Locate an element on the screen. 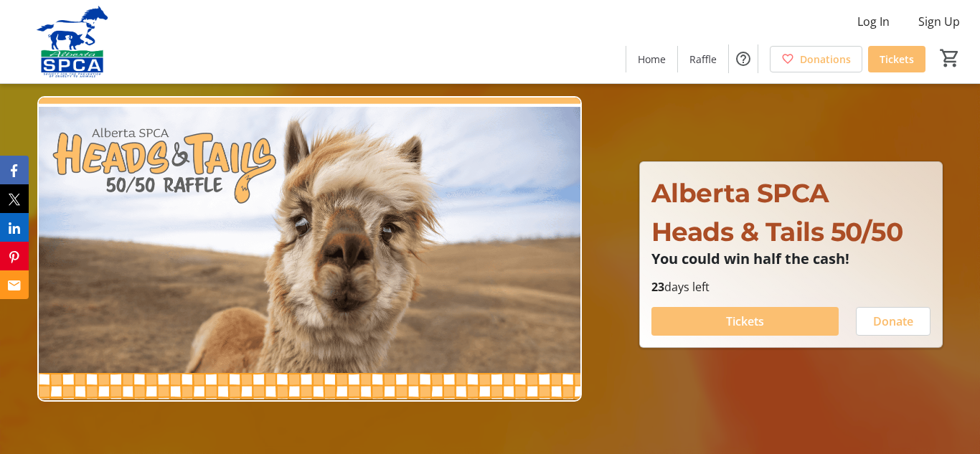 The width and height of the screenshot is (980, 454). button: Help is located at coordinates (743, 59).